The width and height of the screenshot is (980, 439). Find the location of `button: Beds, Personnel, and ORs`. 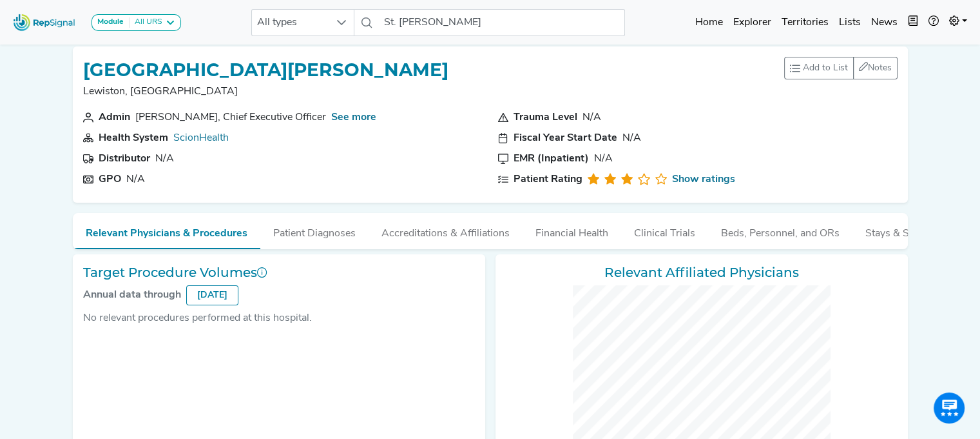

button: Beds, Personnel, and ORs is located at coordinates (780, 230).